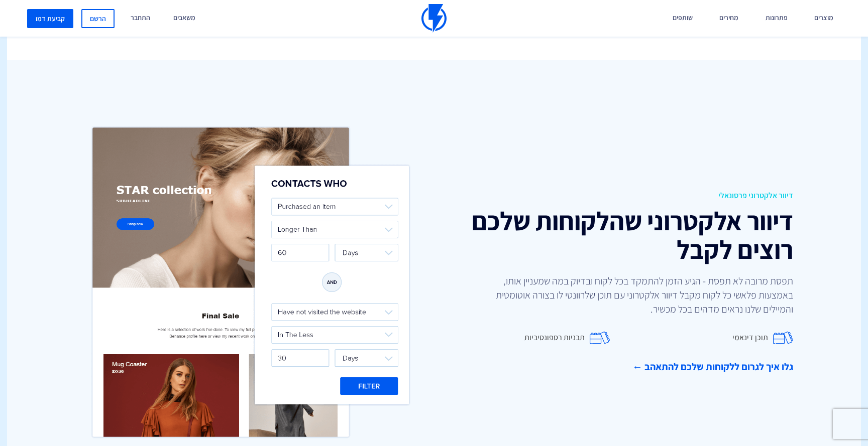 This screenshot has width=868, height=446. What do you see at coordinates (51, 18) in the screenshot?
I see `a: קביעת דמו` at bounding box center [51, 18].